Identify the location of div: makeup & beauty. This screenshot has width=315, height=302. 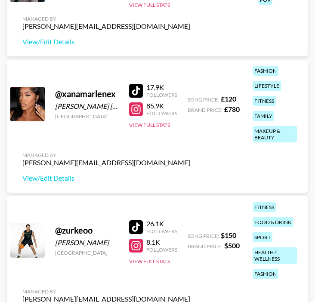
(275, 134).